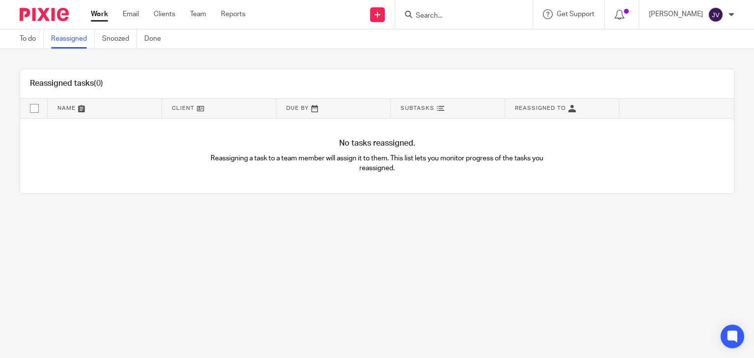 This screenshot has width=754, height=358. What do you see at coordinates (164, 14) in the screenshot?
I see `a: Clients` at bounding box center [164, 14].